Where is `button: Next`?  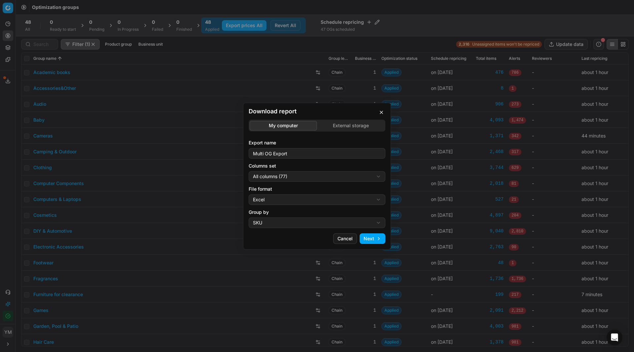
button: Next is located at coordinates (373, 239).